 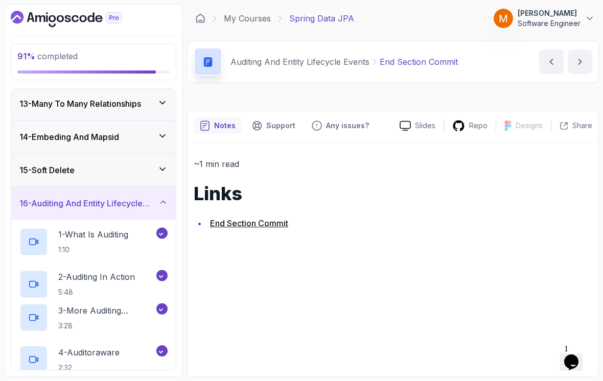 I want to click on img: user profile image, so click(x=503, y=18).